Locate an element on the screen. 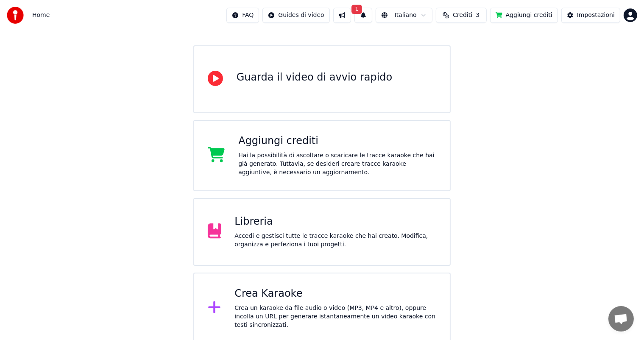  button: Aggiungi crediti is located at coordinates (524, 15).